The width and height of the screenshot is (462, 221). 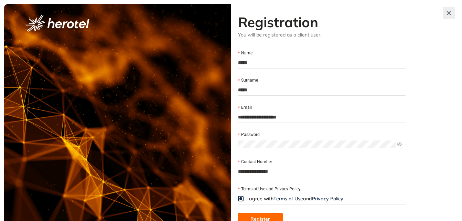 I want to click on a: Privacy Policy, so click(x=327, y=198).